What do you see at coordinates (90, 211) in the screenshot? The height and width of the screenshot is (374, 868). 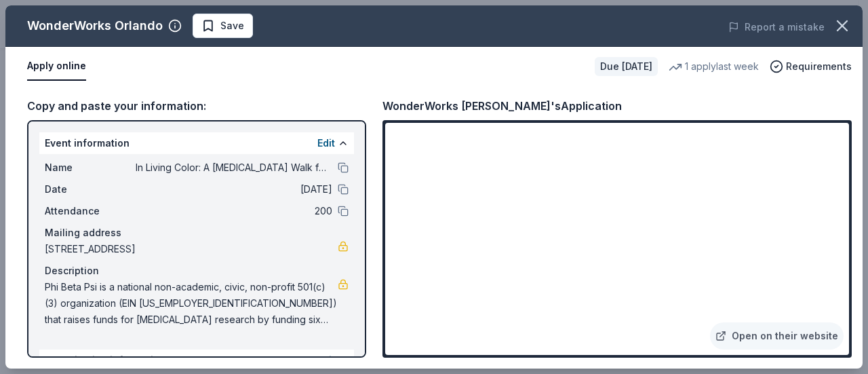 I see `span: Attendance` at bounding box center [90, 211].